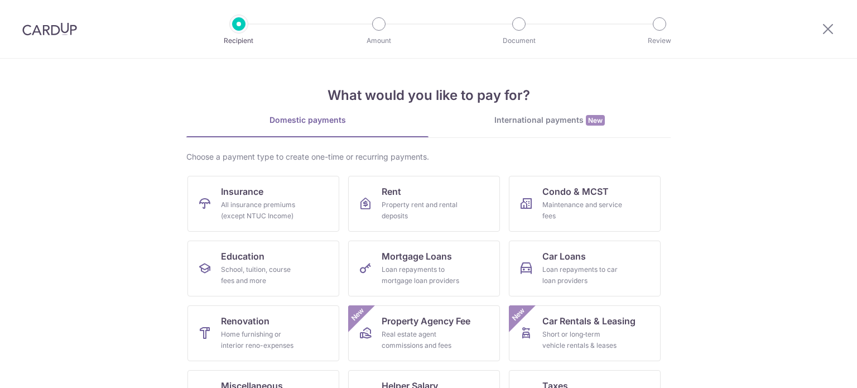  Describe the element at coordinates (261, 340) in the screenshot. I see `div: Home furnishing or interior reno-expenses` at that location.